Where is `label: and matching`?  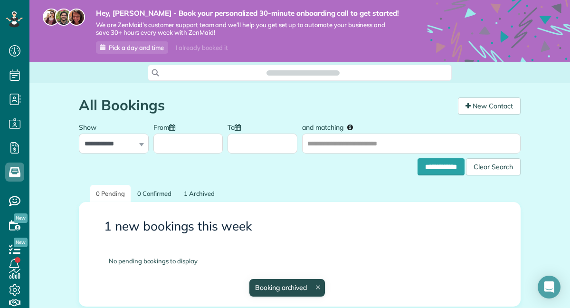
label: and matching is located at coordinates (331, 126).